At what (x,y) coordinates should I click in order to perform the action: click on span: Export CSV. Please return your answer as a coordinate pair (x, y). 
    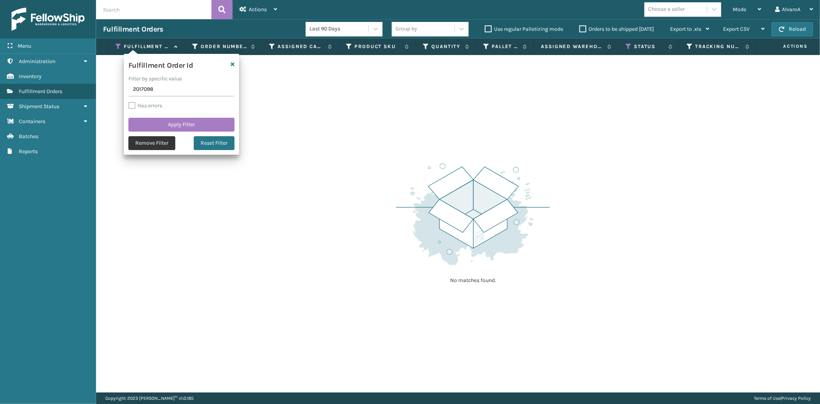
    Looking at the image, I should click on (736, 29).